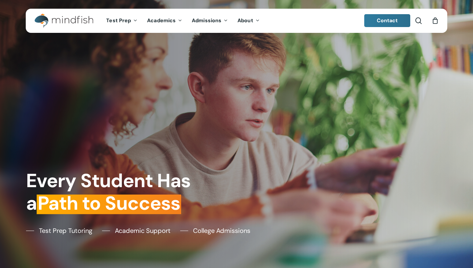  What do you see at coordinates (129, 192) in the screenshot?
I see `h1: Every Student Has a` at bounding box center [129, 192].